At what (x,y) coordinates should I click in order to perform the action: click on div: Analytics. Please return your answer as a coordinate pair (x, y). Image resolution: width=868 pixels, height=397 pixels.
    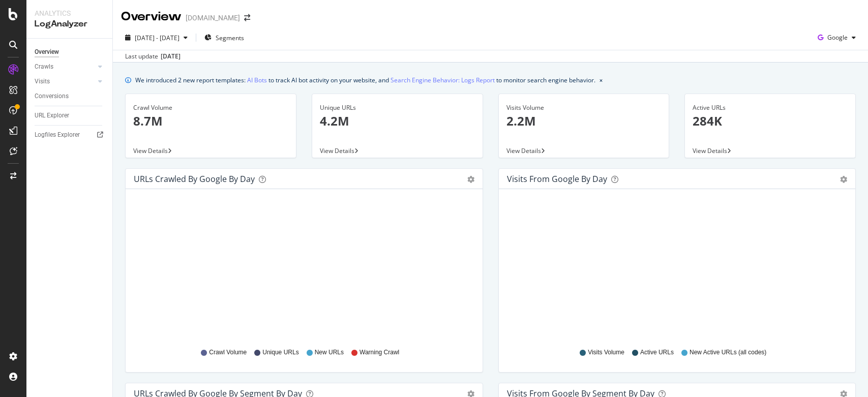
    Looking at the image, I should click on (69, 13).